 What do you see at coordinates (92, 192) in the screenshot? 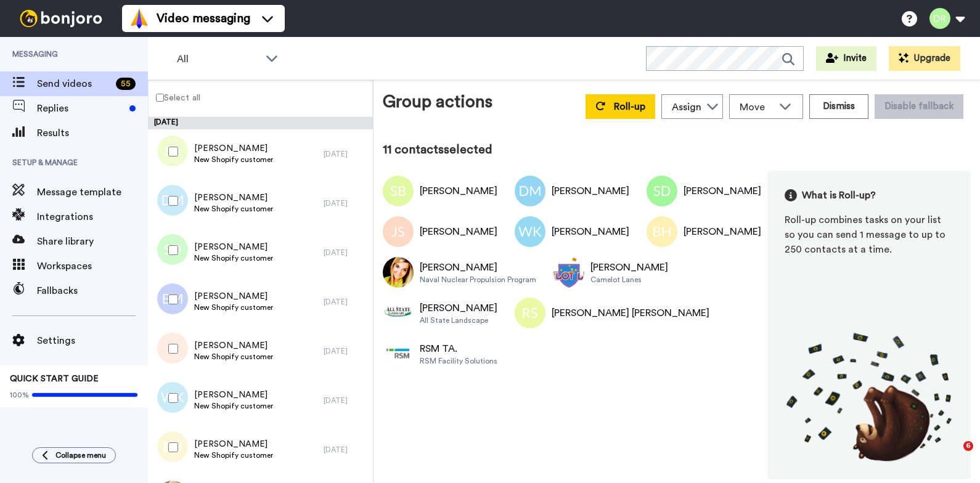
I see `span: Message template` at bounding box center [92, 192].